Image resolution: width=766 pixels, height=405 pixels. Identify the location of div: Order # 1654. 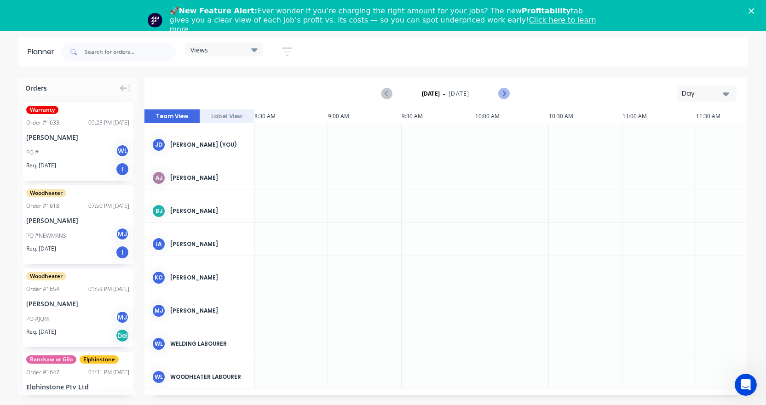
(43, 289).